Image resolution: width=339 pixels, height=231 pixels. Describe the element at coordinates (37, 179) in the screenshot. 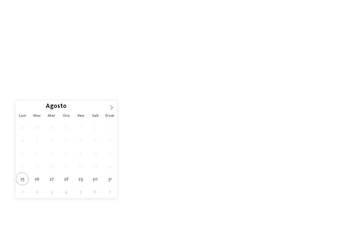

I see `span: Agosto 26, 2025` at that location.